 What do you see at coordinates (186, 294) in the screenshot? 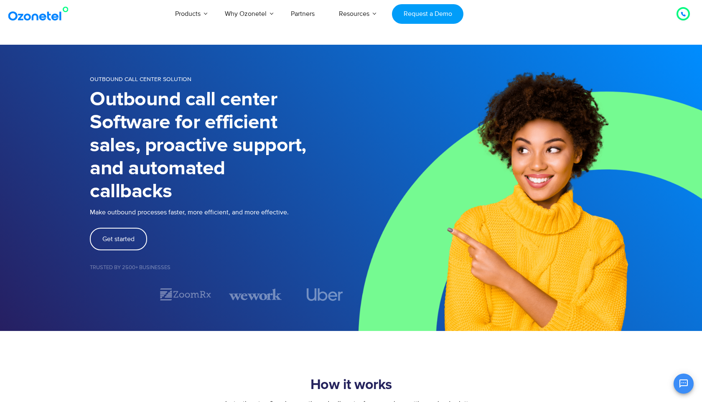
I see `div: 2 / 7` at bounding box center [186, 294].